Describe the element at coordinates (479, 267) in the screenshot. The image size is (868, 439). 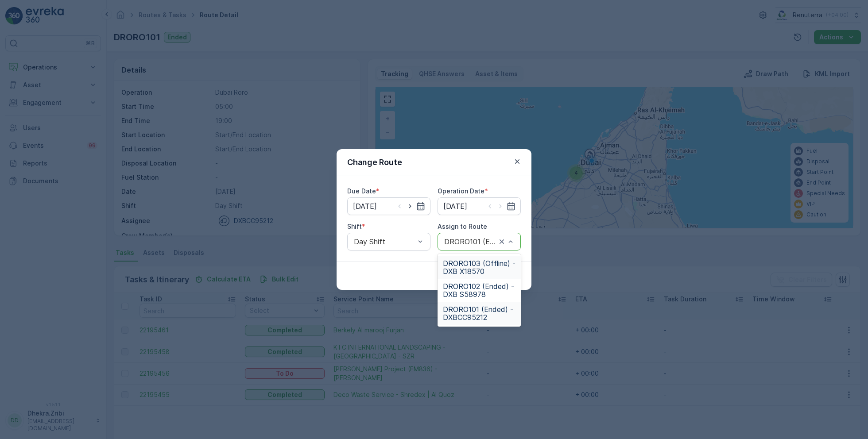
I see `span: DRORO103 (Offline) - DXB X18570` at that location.